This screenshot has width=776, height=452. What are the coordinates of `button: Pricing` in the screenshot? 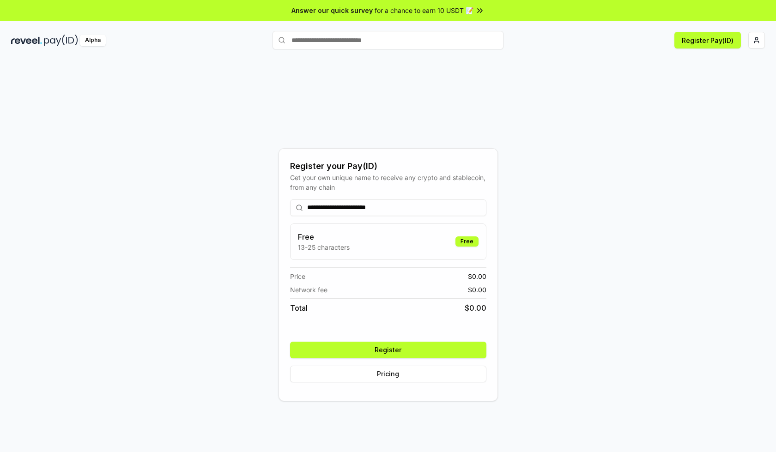 It's located at (388, 374).